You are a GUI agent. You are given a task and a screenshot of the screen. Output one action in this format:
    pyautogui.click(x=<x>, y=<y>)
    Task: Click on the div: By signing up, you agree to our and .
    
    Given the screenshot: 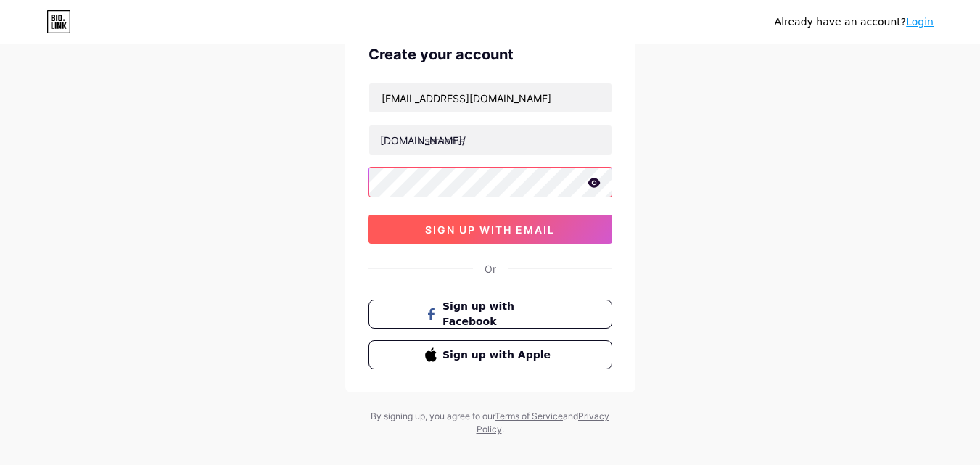 What is the action you would take?
    pyautogui.click(x=491, y=423)
    